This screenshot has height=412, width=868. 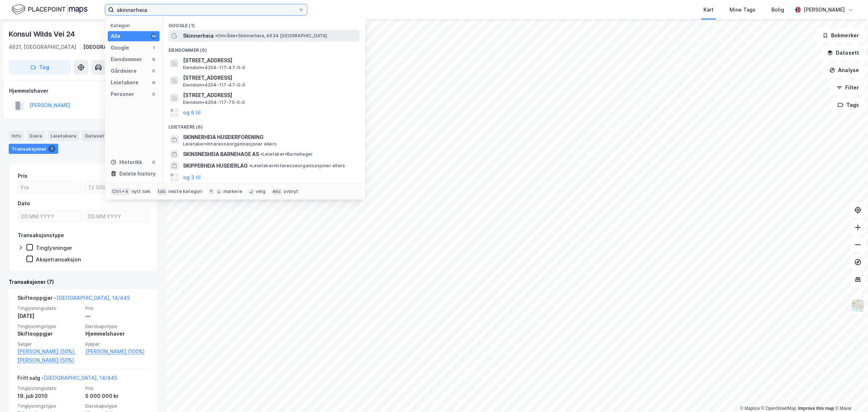 I want to click on div: 16, so click(x=154, y=36).